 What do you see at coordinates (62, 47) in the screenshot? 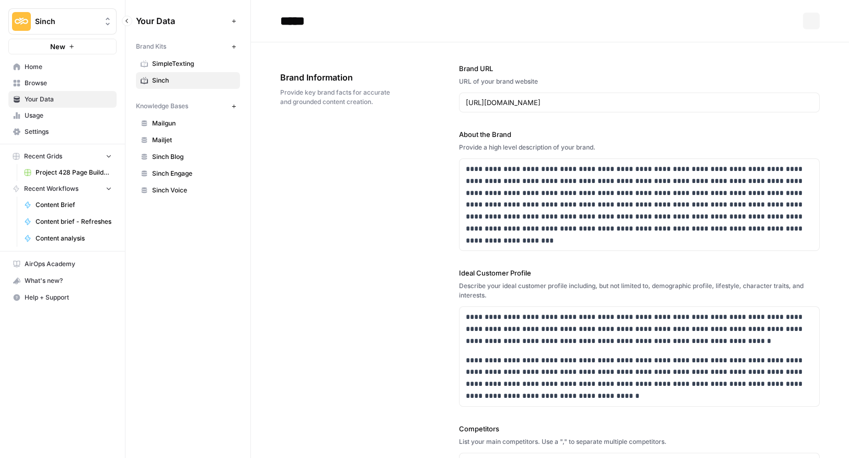
I see `button: New` at bounding box center [62, 47].